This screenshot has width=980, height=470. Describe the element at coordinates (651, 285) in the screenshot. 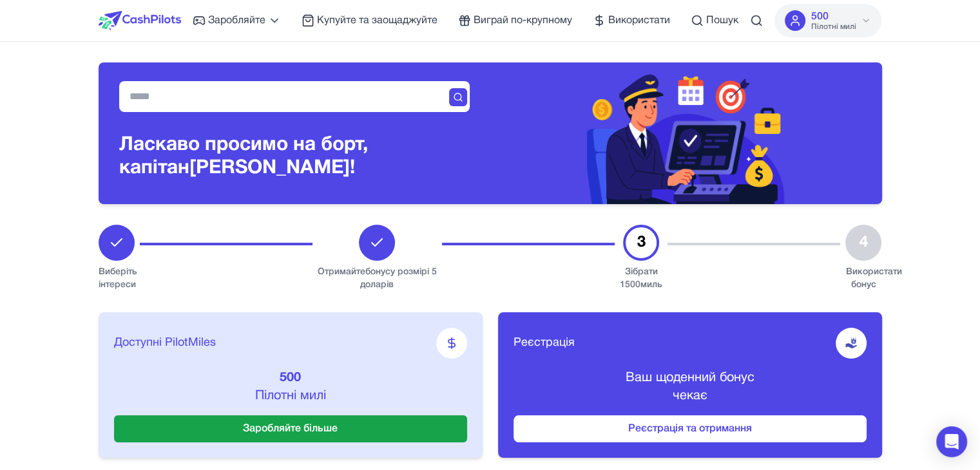

I see `font: миль` at that location.